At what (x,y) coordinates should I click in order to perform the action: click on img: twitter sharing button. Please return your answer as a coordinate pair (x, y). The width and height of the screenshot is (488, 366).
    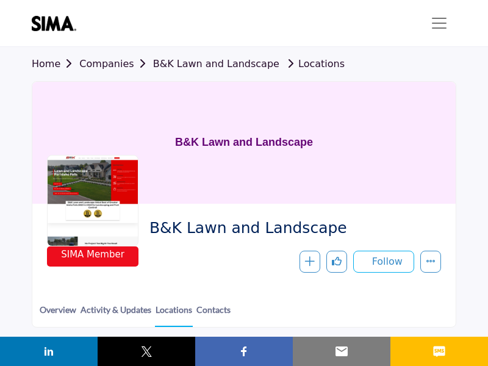
    Looking at the image, I should click on (146, 352).